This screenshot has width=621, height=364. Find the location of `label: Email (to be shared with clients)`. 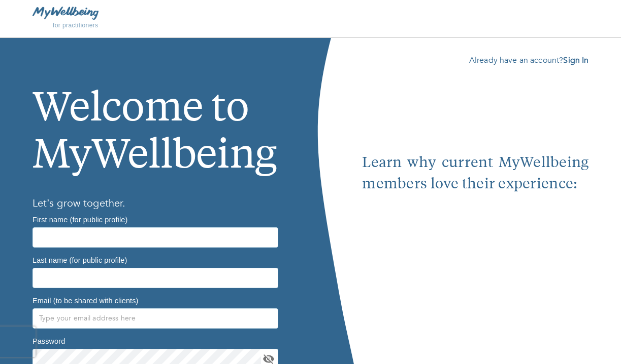

label: Email (to be shared with clients) is located at coordinates (85, 301).